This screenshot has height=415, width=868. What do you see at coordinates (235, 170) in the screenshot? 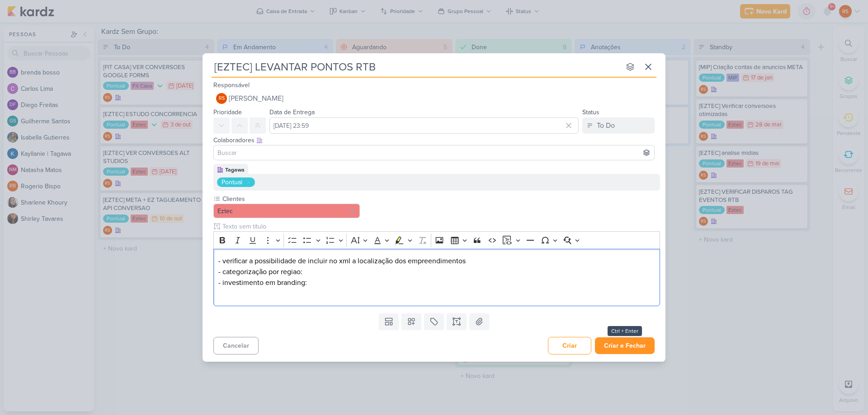
I see `div: Tagawa` at bounding box center [235, 170].